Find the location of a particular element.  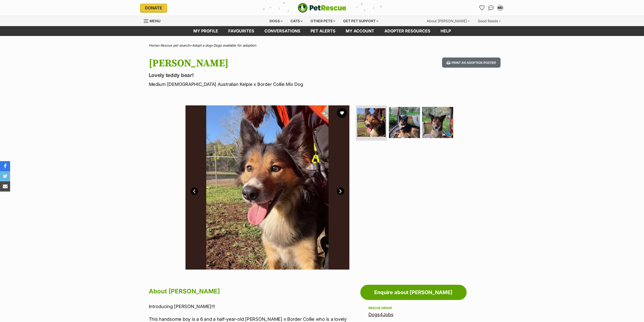

a: PetRescue is located at coordinates (322, 8).